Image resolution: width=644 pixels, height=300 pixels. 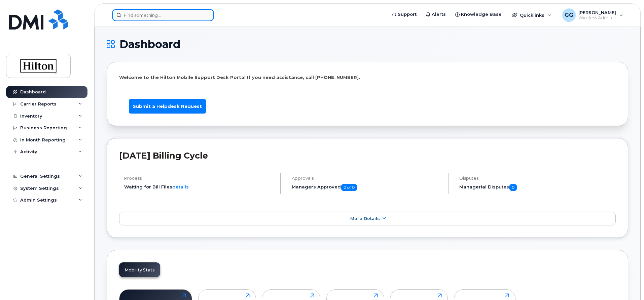 I want to click on span: 0 of 0, so click(x=349, y=188).